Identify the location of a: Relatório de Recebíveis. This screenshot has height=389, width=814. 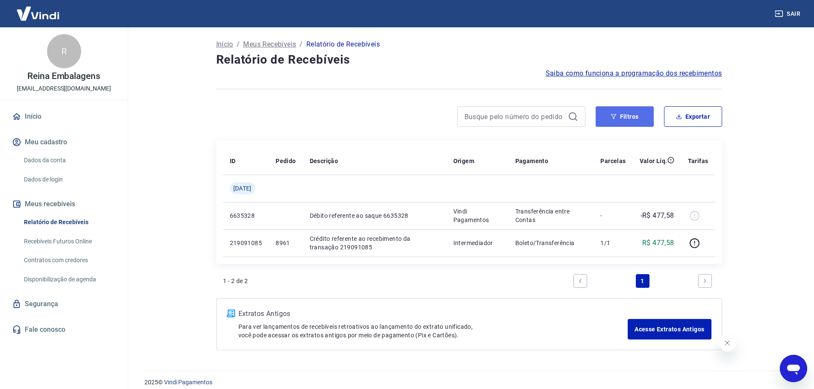
(69, 222).